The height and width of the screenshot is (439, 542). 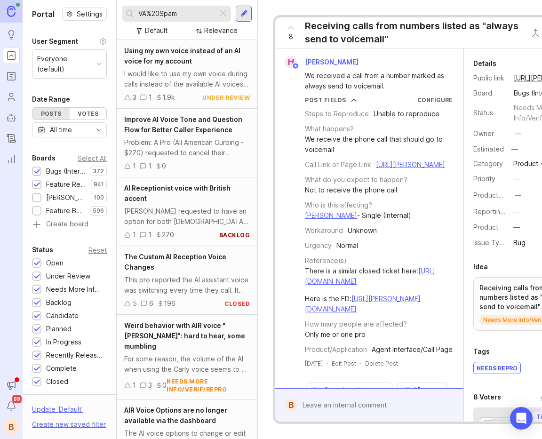 I want to click on div: Estimated, so click(x=489, y=149).